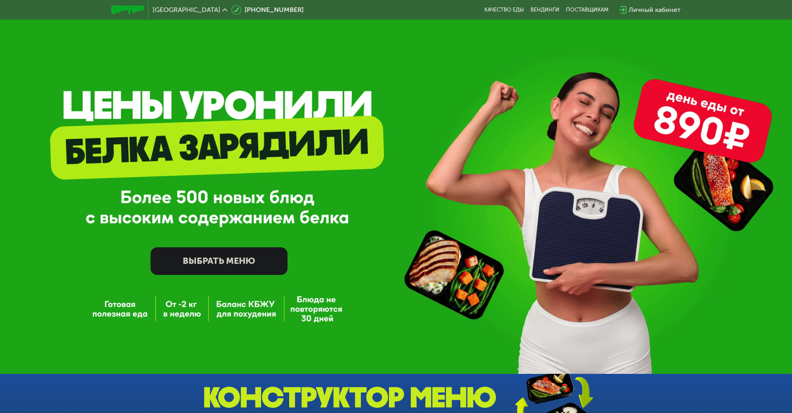 Image resolution: width=792 pixels, height=413 pixels. I want to click on a: ВЫБРАТЬ МЕНЮ, so click(219, 261).